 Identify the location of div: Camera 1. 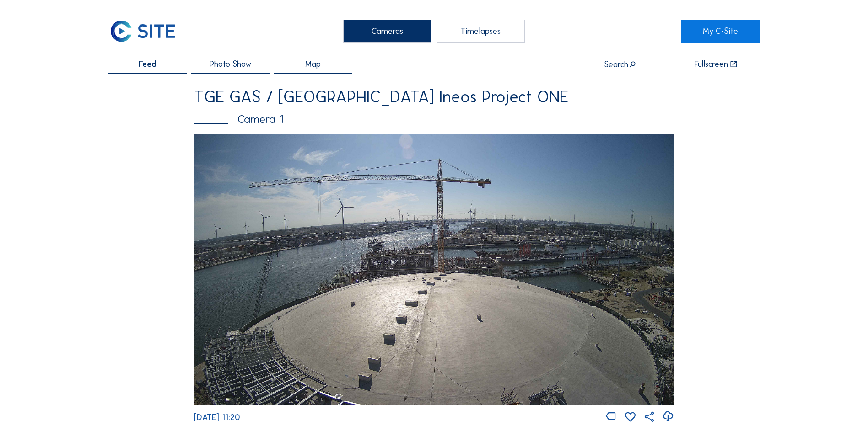
(434, 118).